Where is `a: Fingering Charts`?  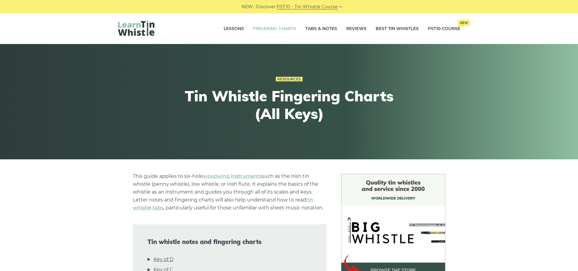 a: Fingering Charts is located at coordinates (275, 29).